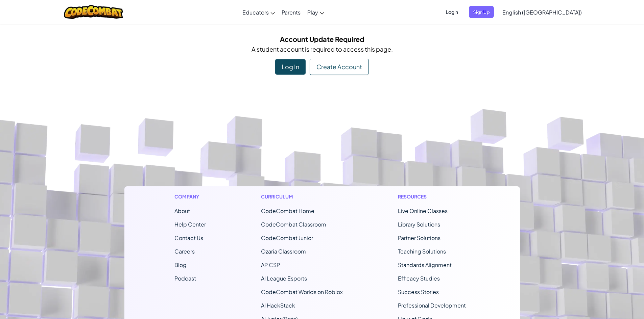  Describe the element at coordinates (284, 278) in the screenshot. I see `a: AI League Esports` at that location.